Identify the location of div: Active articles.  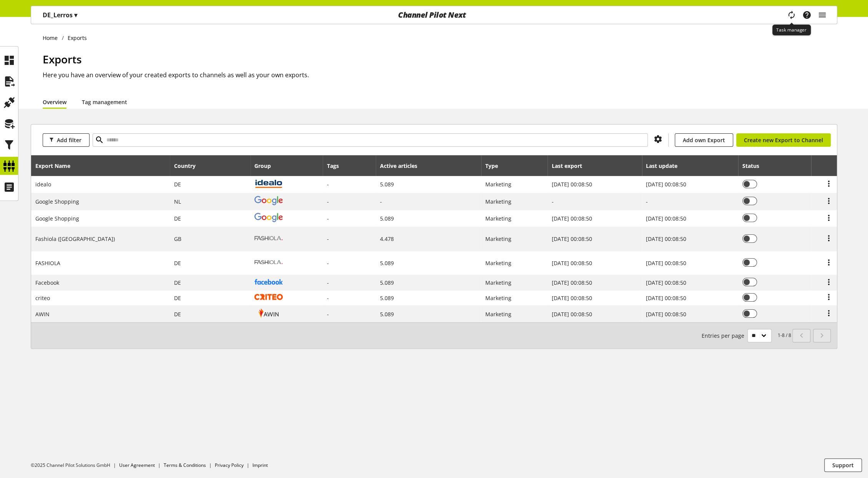
(402, 166).